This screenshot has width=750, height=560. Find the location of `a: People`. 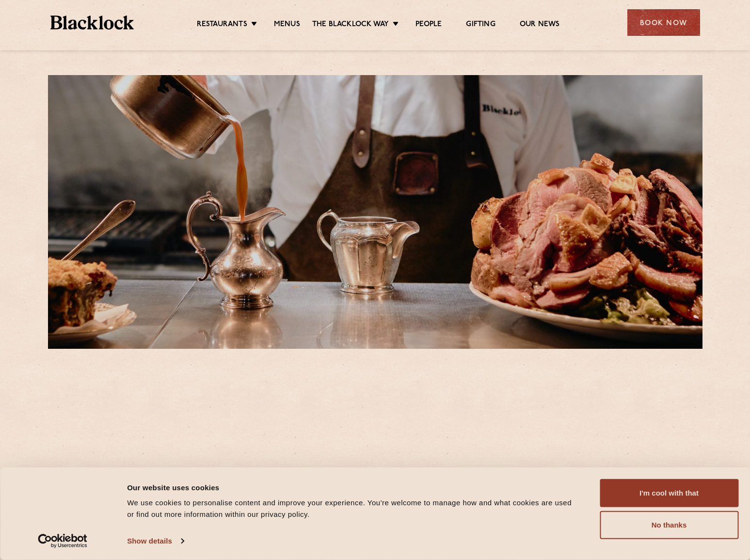

a: People is located at coordinates (428, 26).